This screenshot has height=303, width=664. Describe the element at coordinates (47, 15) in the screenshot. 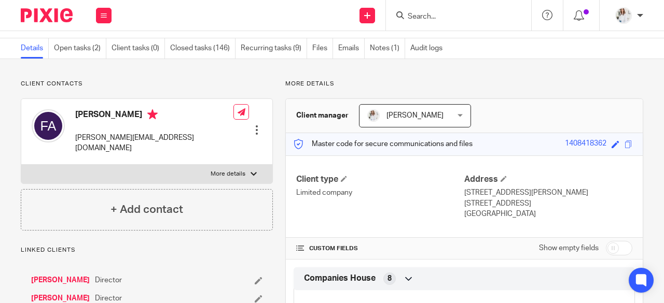

I see `img: Pixie` at that location.